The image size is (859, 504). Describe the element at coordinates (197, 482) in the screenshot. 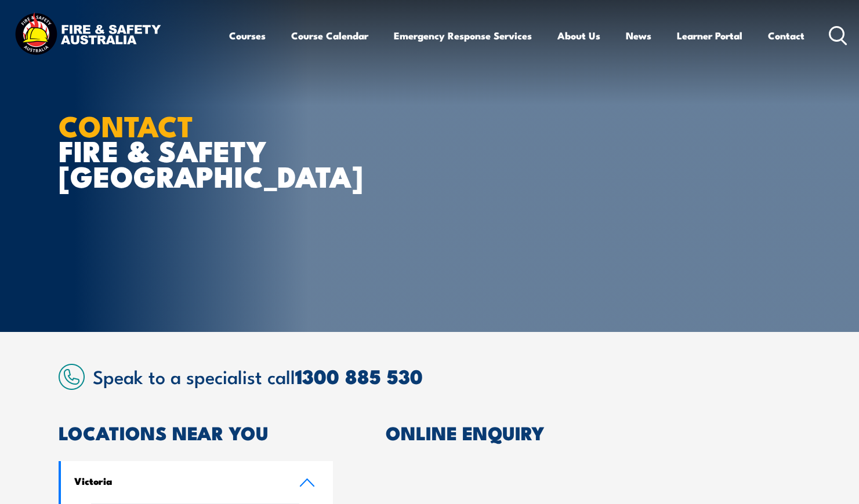

I see `a: Victoria` at that location.